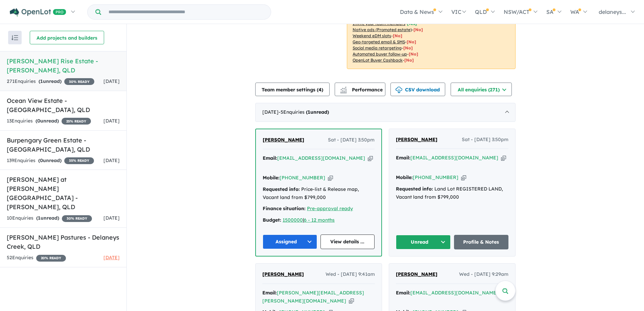  I want to click on u: Weekend eDM slots, so click(372, 36).